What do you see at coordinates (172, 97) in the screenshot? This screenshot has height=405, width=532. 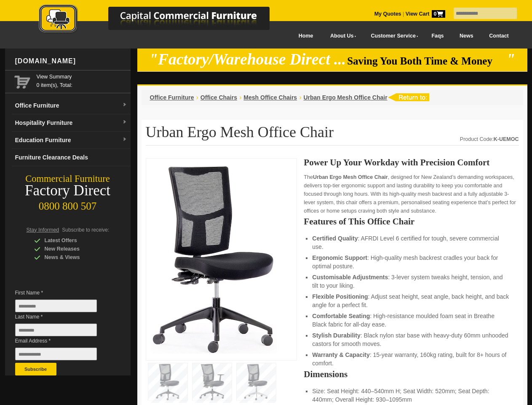 I see `span: Office Furniture` at bounding box center [172, 97].